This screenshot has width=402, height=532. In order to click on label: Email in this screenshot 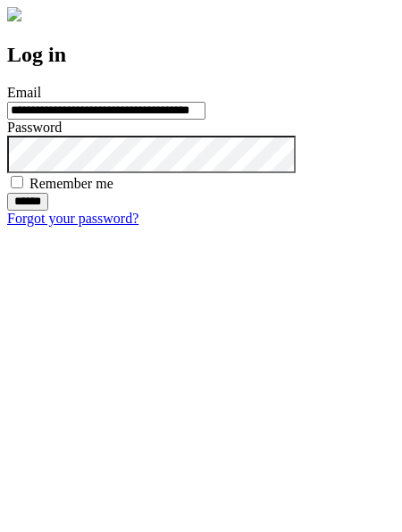, I will do `click(24, 92)`.